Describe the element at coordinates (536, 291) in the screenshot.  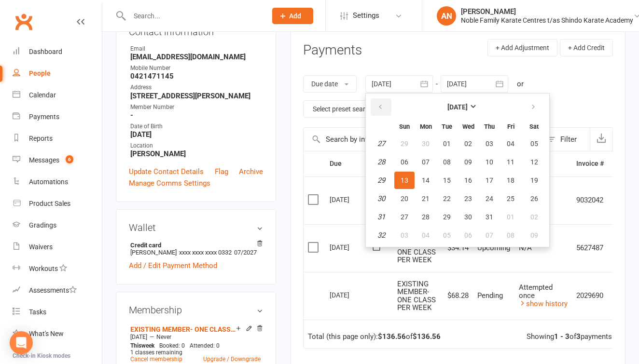
I see `span: Attempted once` at that location.